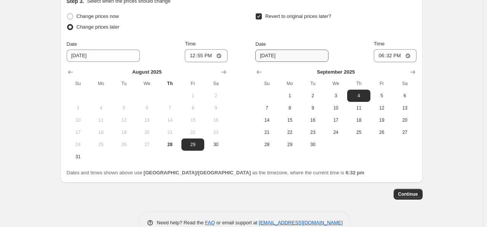  Describe the element at coordinates (101, 144) in the screenshot. I see `button: Monday August 25 2025` at that location.